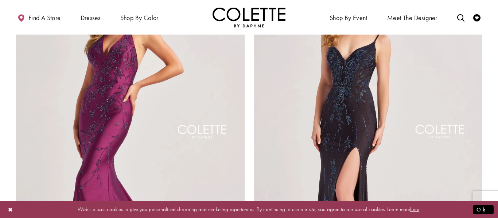 Image resolution: width=498 pixels, height=218 pixels. Describe the element at coordinates (44, 18) in the screenshot. I see `span: Find a store` at that location.